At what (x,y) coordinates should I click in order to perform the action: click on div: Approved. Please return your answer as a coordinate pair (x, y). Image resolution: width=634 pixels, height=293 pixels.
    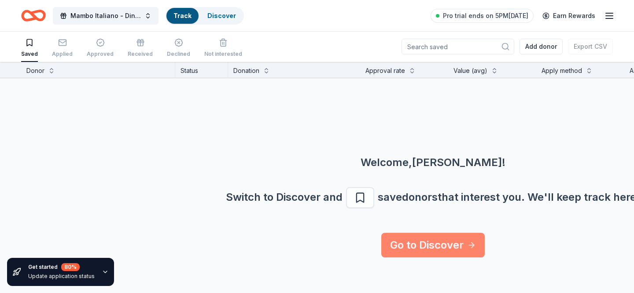
    Looking at the image, I should click on (100, 54).